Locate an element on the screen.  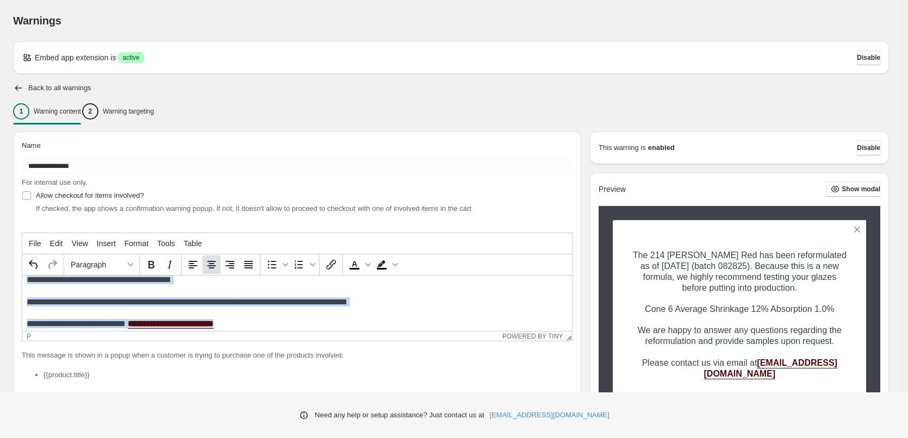
p: We are happy to answer any questions regarding the reformulation and provide samples upon request. is located at coordinates (740, 336).